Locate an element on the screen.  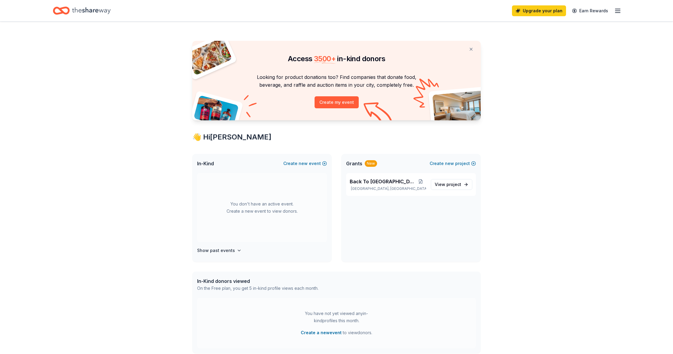
span: In-Kind is located at coordinates (205, 164).